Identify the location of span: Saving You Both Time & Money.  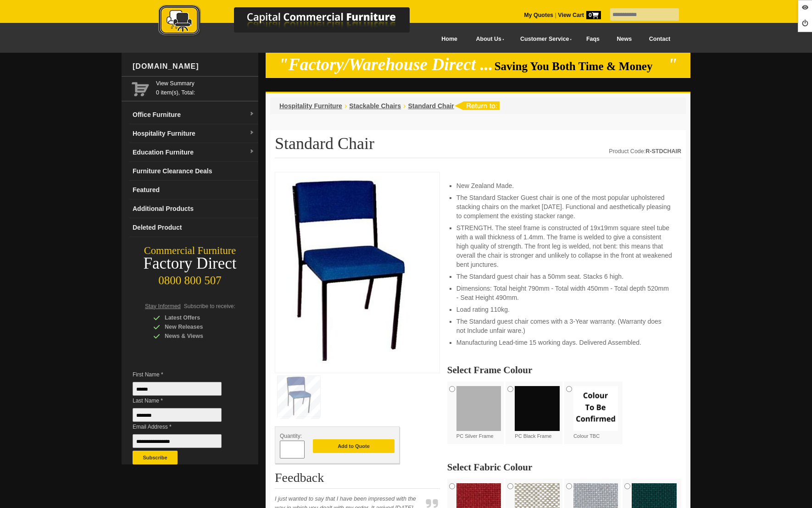
(580, 66).